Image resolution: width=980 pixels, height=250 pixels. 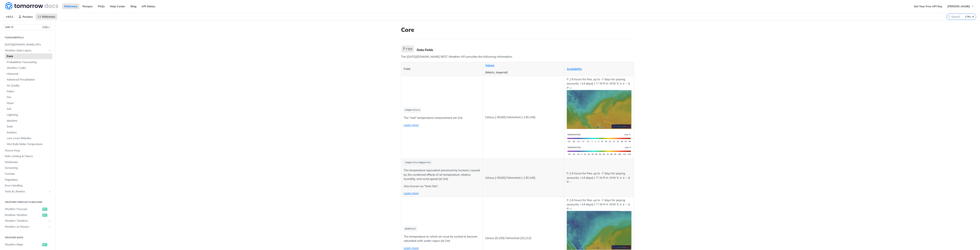 What do you see at coordinates (28, 163) in the screenshot?
I see `span: Webhooks` at bounding box center [28, 163].